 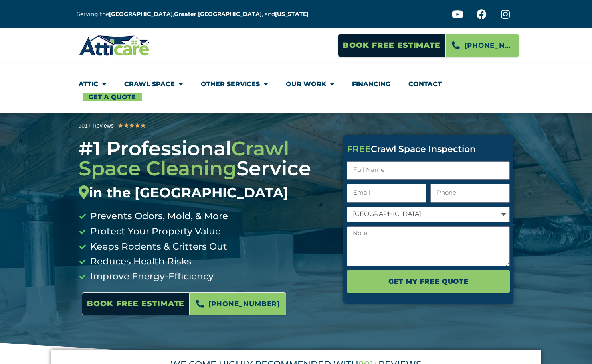 What do you see at coordinates (155, 232) in the screenshot?
I see `span: Protect Your Property Value` at bounding box center [155, 232].